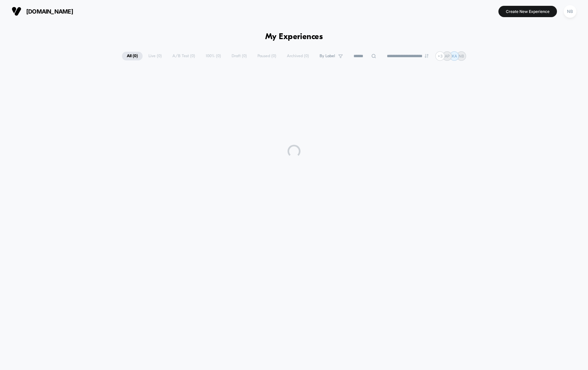 This screenshot has height=370, width=588. Describe the element at coordinates (448, 56) in the screenshot. I see `p: AP` at that location.